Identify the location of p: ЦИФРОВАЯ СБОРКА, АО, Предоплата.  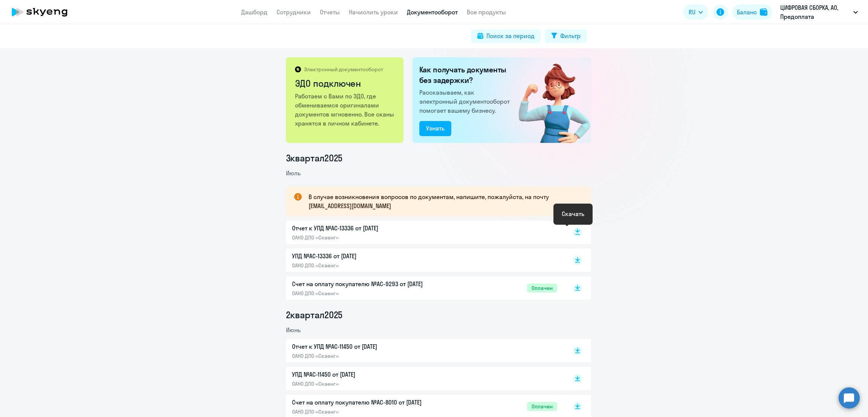
(815, 12).